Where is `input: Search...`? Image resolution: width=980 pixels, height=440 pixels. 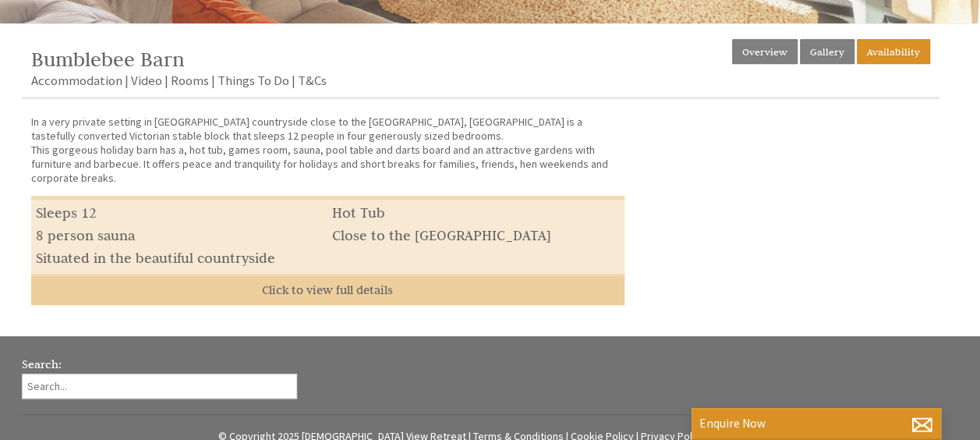 input: Search... is located at coordinates (159, 386).